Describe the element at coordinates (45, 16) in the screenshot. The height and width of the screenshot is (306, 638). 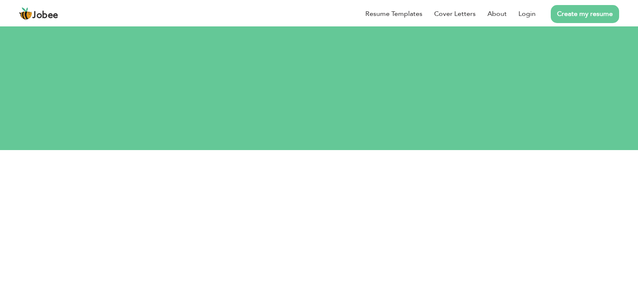
I see `span: Jobee` at that location.